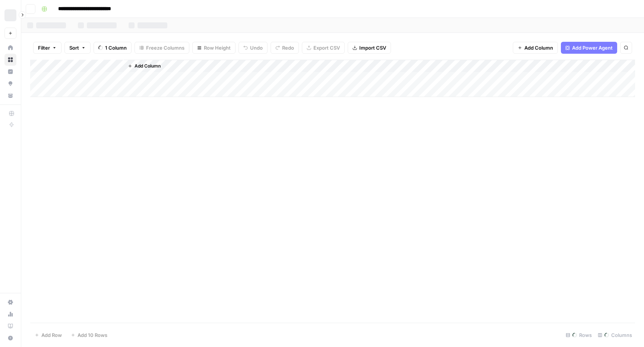 This screenshot has height=347, width=644. I want to click on button: Add Row, so click(48, 335).